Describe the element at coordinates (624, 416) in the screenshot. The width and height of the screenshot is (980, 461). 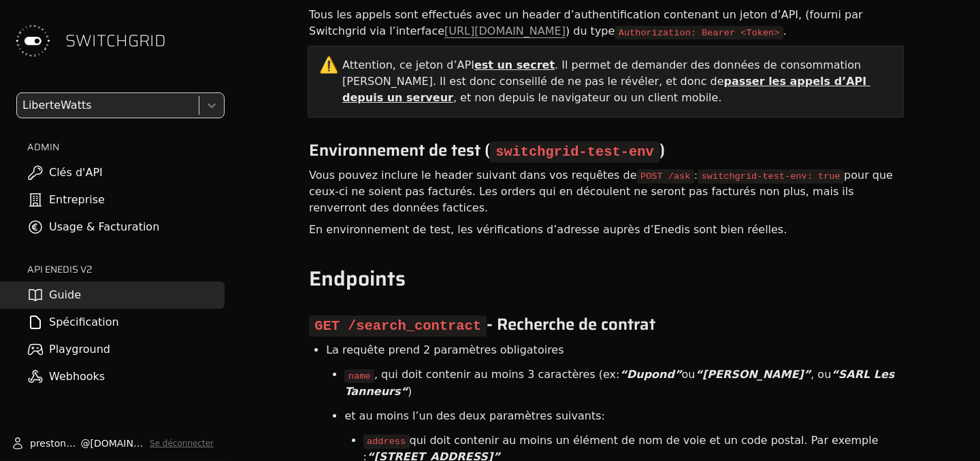
I see `li: et au moins l’un des deux paramètres suivants:` at that location.